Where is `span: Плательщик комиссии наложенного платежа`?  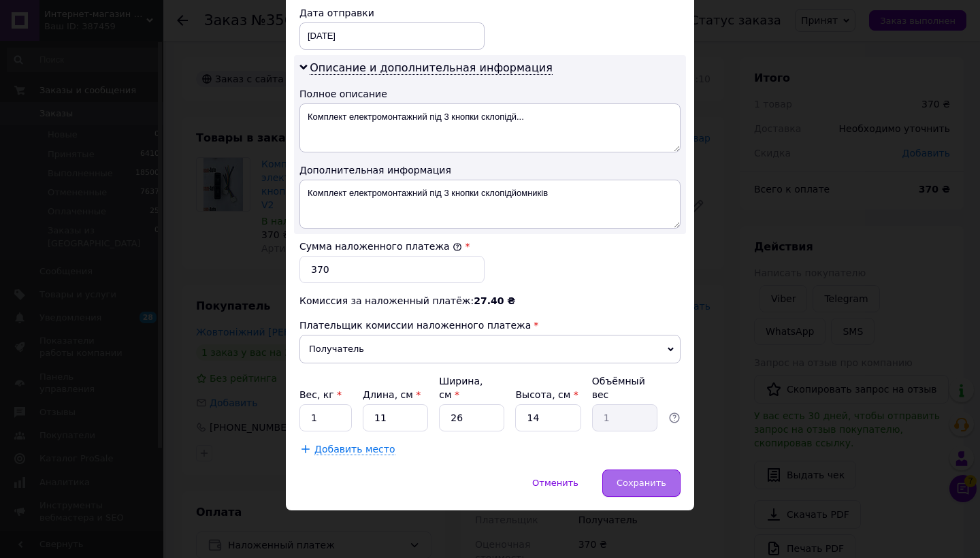
span: Плательщик комиссии наложенного платежа is located at coordinates (415, 325).